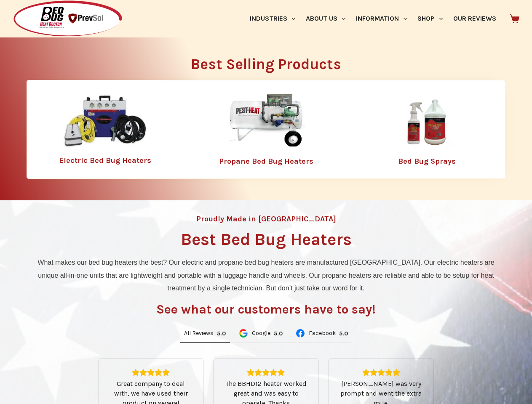 The image size is (532, 404). Describe the element at coordinates (426, 161) in the screenshot. I see `a: Bed Bug Sprays` at that location.